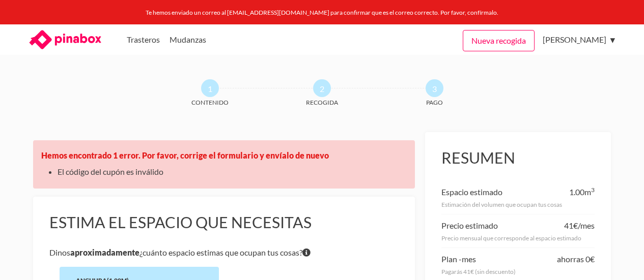 The height and width of the screenshot is (280, 644). I want to click on sup: 3, so click(593, 190).